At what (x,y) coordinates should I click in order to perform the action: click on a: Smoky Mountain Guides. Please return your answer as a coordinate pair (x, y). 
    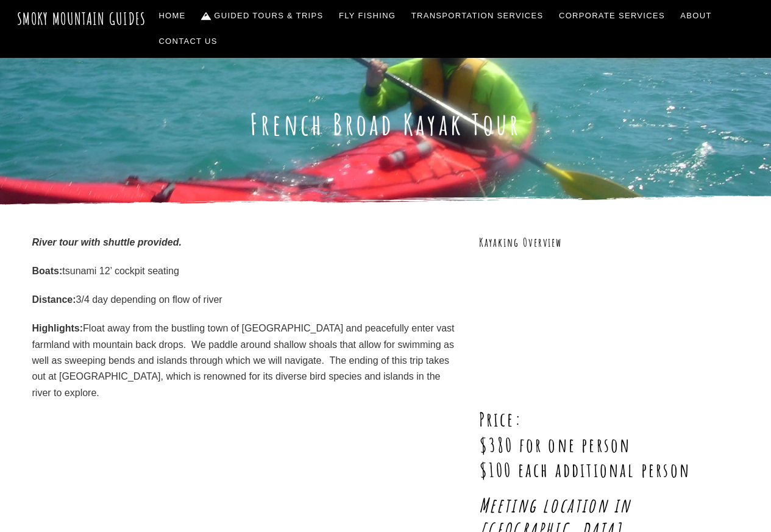
    Looking at the image, I should click on (82, 18).